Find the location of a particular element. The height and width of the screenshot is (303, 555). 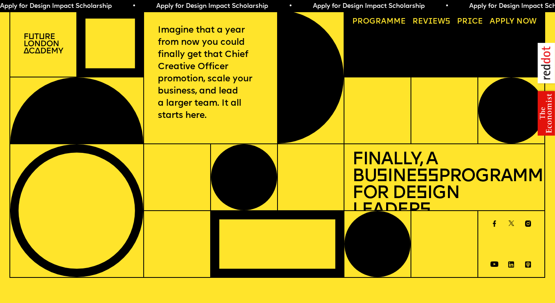

span: a is located at coordinates (384, 22).